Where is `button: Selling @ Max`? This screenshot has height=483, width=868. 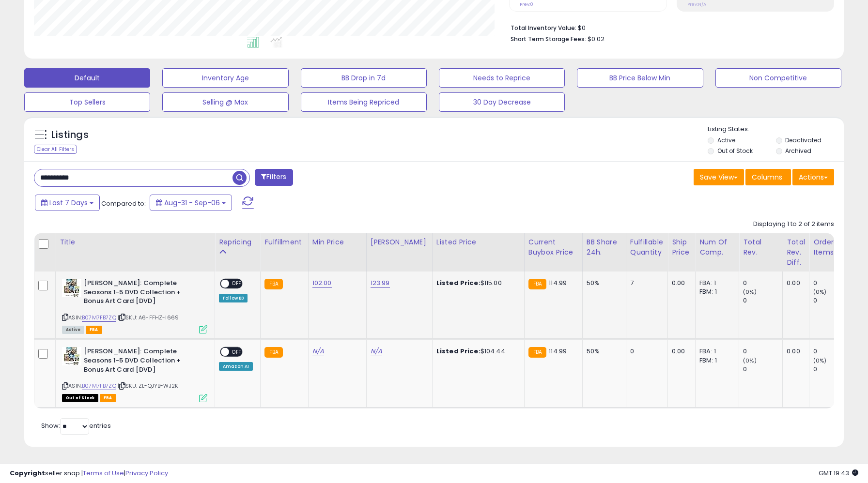 button: Selling @ Max is located at coordinates (225, 102).